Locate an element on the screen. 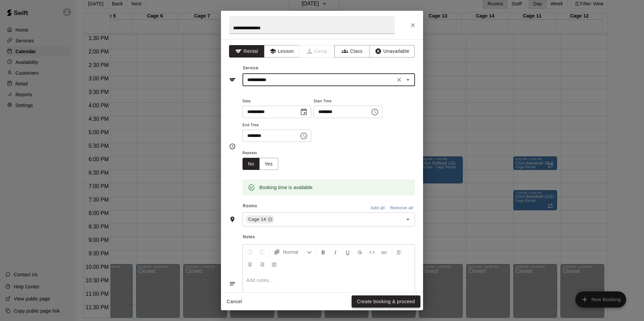  button: Formatting Options is located at coordinates (292, 252).